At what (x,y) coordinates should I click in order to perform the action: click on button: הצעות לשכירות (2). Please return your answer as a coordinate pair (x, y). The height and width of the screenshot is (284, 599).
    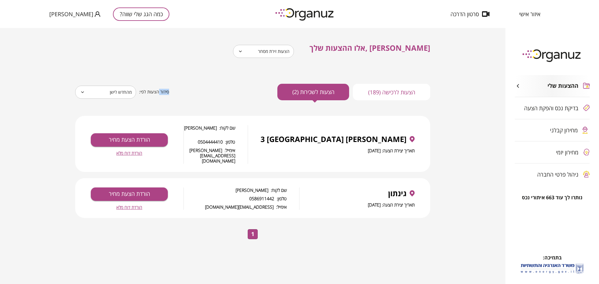
    Looking at the image, I should click on (313, 92).